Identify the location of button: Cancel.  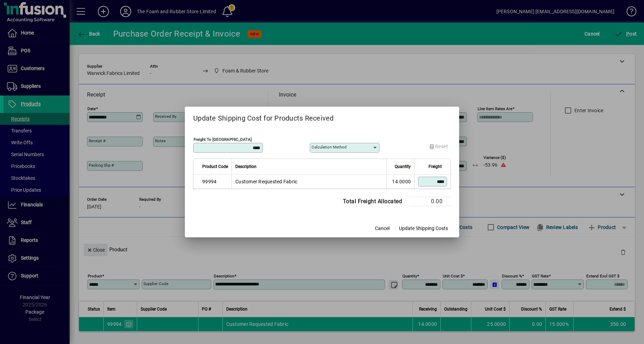
(382, 228).